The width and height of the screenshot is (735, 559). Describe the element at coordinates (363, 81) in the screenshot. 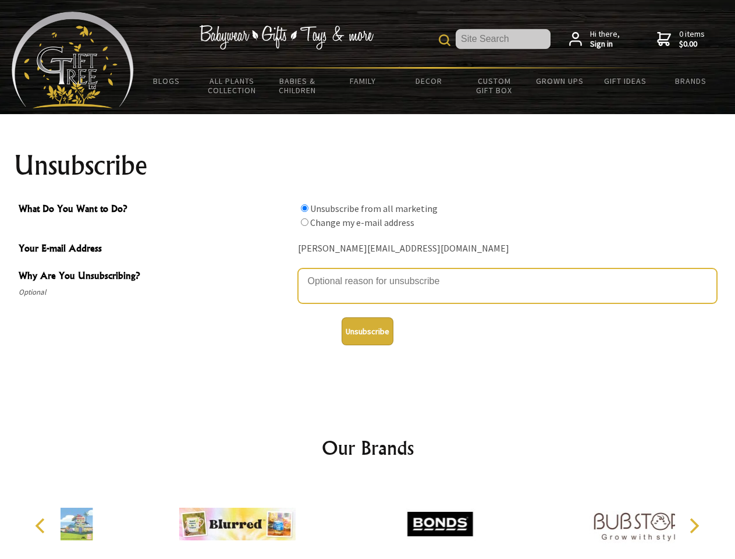

I see `a: Family` at that location.